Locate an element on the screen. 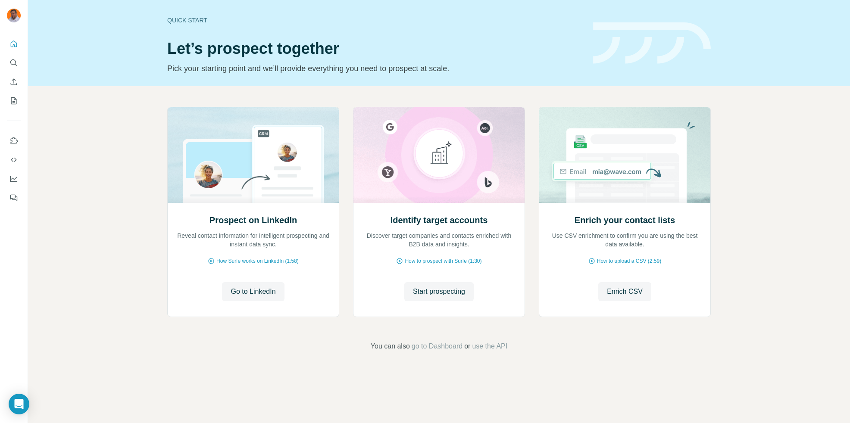 This screenshot has width=850, height=423. img: Identify target accounts is located at coordinates (439, 155).